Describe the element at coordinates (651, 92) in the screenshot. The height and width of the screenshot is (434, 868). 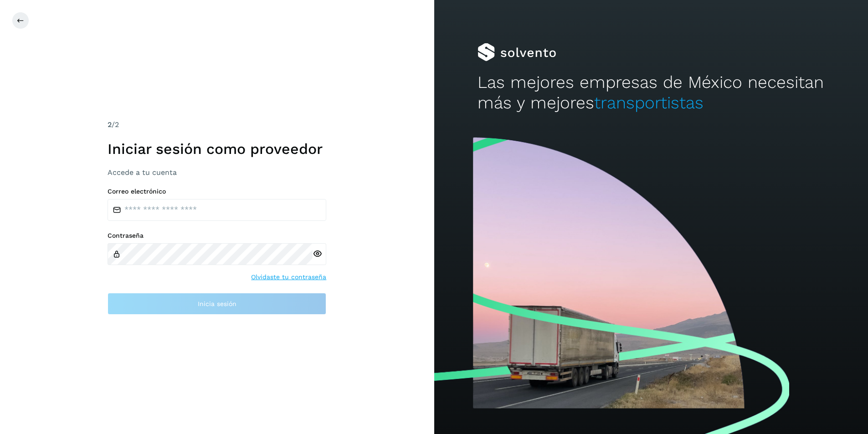
I see `h2: Las mejores empresas de México necesitan más y mejores` at that location.